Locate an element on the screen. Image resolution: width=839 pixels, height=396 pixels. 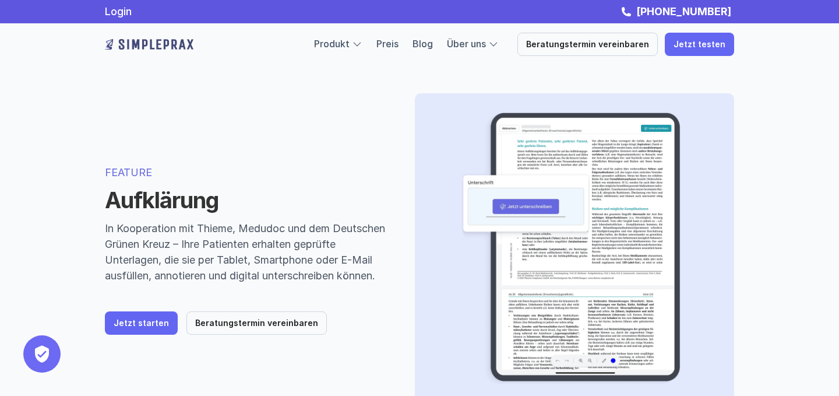
a: Jetzt starten is located at coordinates (141, 323).